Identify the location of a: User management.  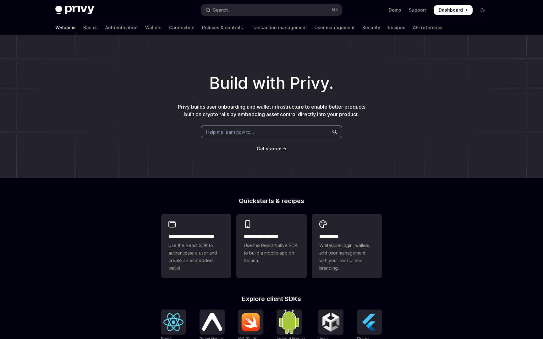
(335, 28).